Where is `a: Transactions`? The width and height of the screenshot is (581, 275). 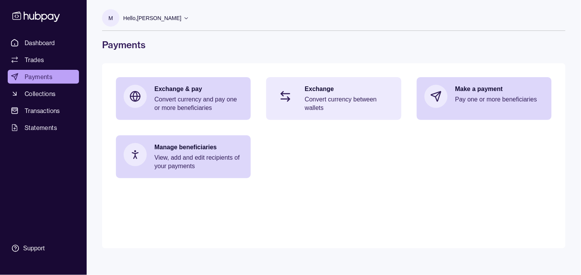
a: Transactions is located at coordinates (43, 111).